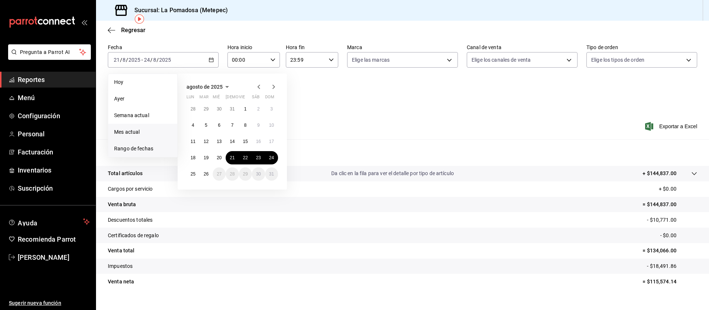 The image size is (709, 310). What do you see at coordinates (232, 174) in the screenshot?
I see `abbr: 28 de agosto de 2025` at bounding box center [232, 174].